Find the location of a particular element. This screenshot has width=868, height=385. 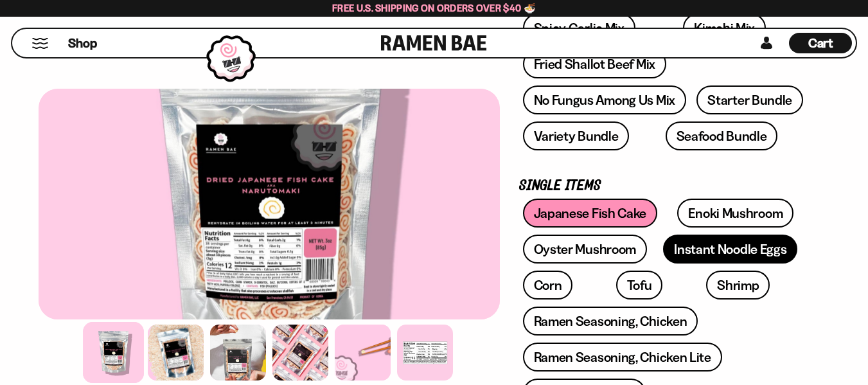

a: Shrimp is located at coordinates (738, 284).